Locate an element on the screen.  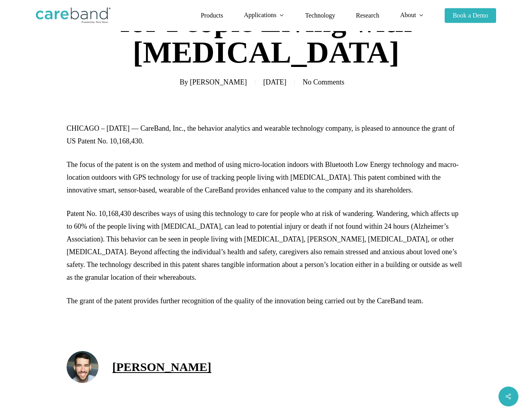
span: Products is located at coordinates (212, 15).